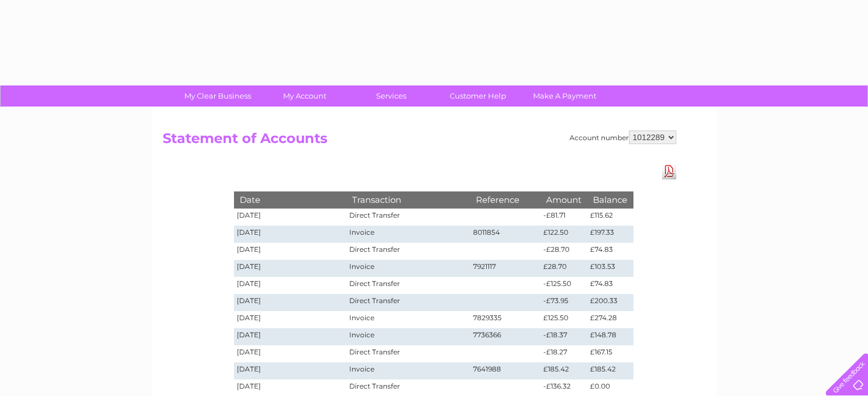 Image resolution: width=868 pixels, height=396 pixels. I want to click on td: -£18.27, so click(564, 354).